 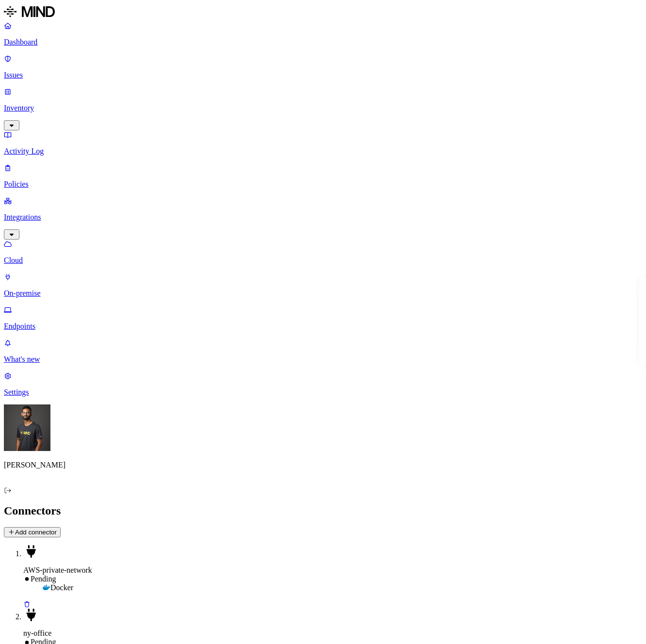 I want to click on p: Policies, so click(x=323, y=184).